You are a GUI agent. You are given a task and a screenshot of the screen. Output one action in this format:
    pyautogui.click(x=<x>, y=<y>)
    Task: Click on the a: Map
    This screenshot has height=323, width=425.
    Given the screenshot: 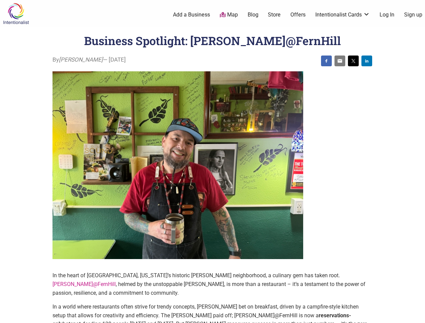 What is the action you would take?
    pyautogui.click(x=229, y=15)
    